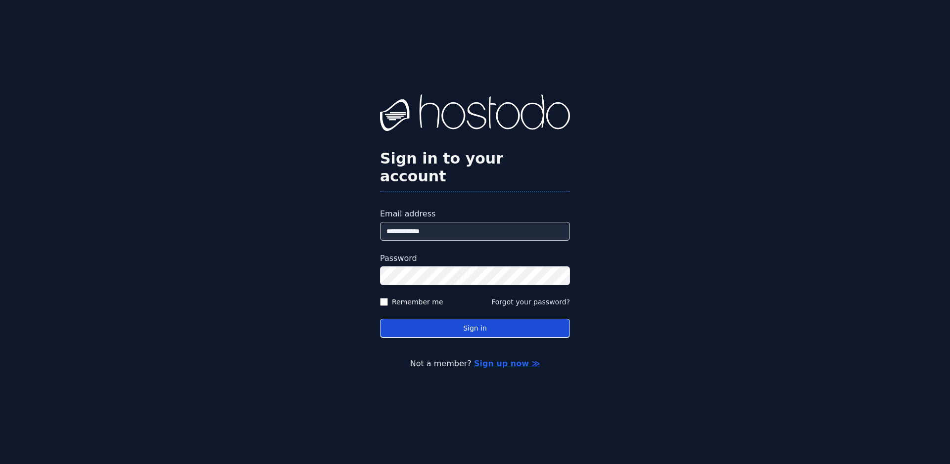 The height and width of the screenshot is (464, 950). I want to click on button: Sign in, so click(475, 328).